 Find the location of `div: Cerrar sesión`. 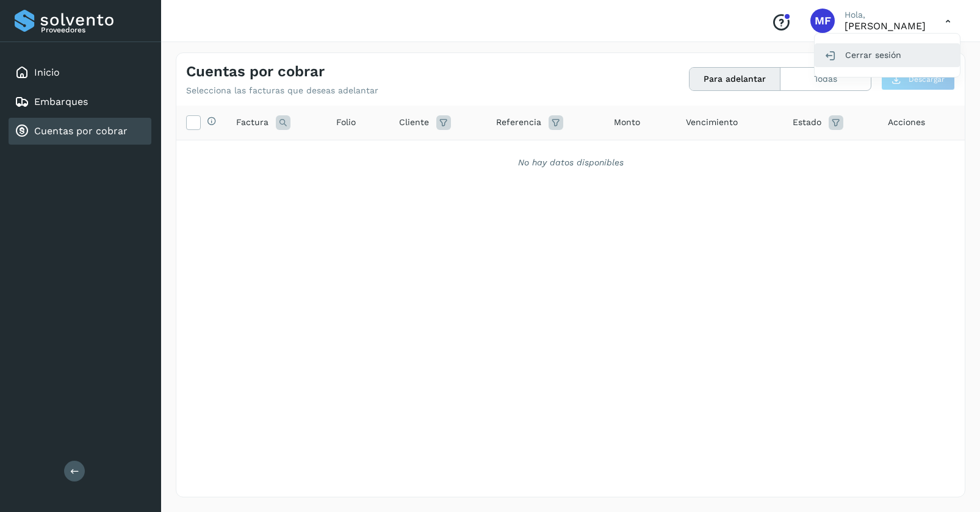

div: Cerrar sesión is located at coordinates (887, 55).